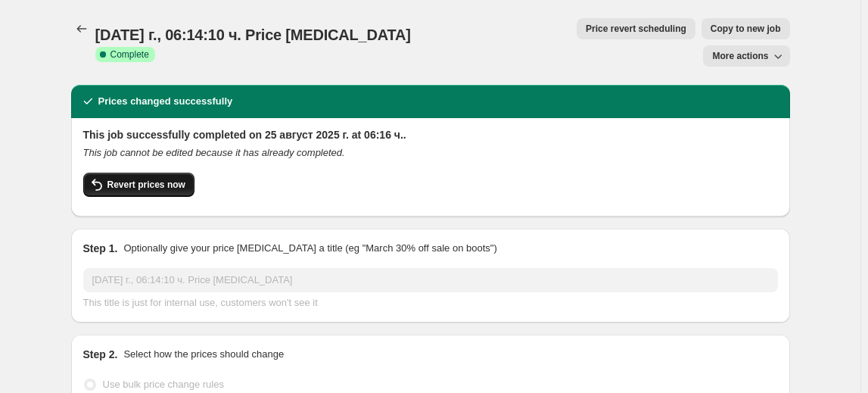 Image resolution: width=868 pixels, height=393 pixels. What do you see at coordinates (636, 29) in the screenshot?
I see `span: Price revert scheduling` at bounding box center [636, 29].